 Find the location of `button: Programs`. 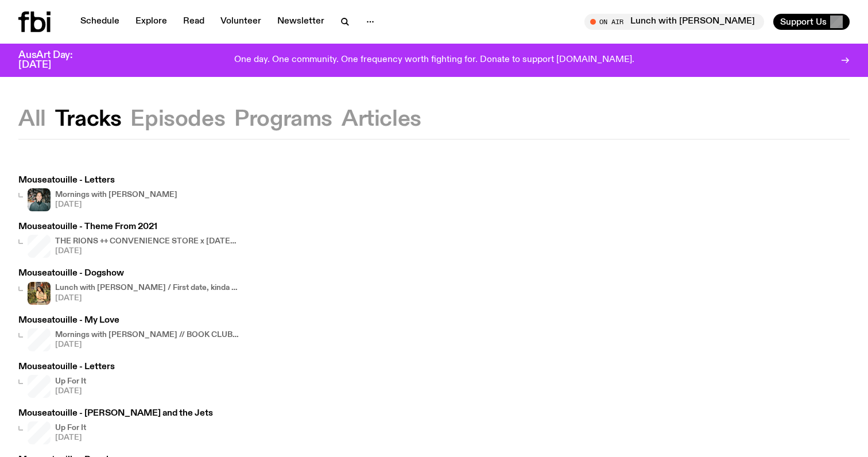

button: Programs is located at coordinates (283, 119).